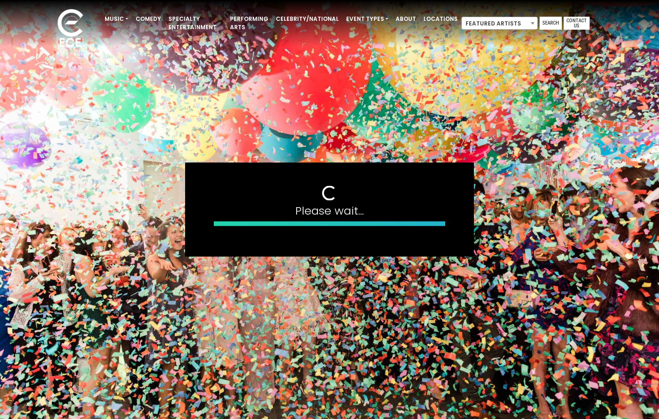  I want to click on a: Locations, so click(441, 19).